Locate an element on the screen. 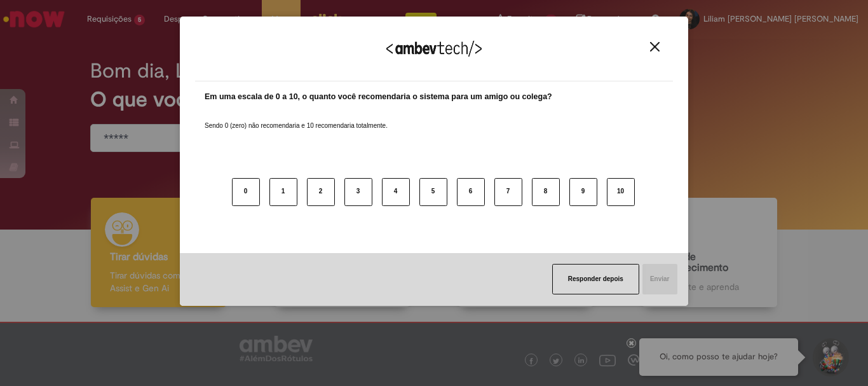 The image size is (868, 386). label: Em uma escala de 0 a 10, o quanto você recomendaria o sistema para um amigo ou colega? is located at coordinates (378, 97).